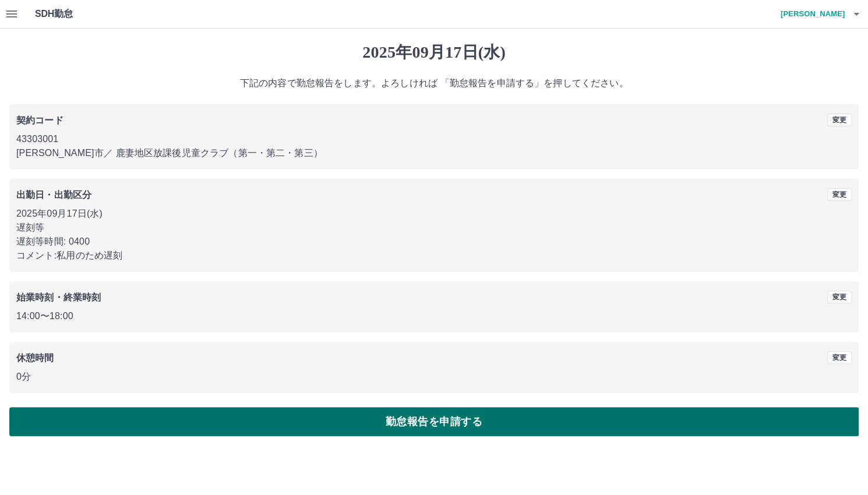  Describe the element at coordinates (434, 84) in the screenshot. I see `p: 下記の内容で勤怠報告をします。よろしければ 「勤怠報告を申請する」を押してください。` at that location.